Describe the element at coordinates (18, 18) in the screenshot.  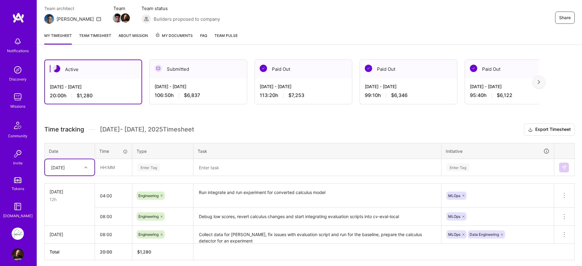
I see `img: logo` at that location.